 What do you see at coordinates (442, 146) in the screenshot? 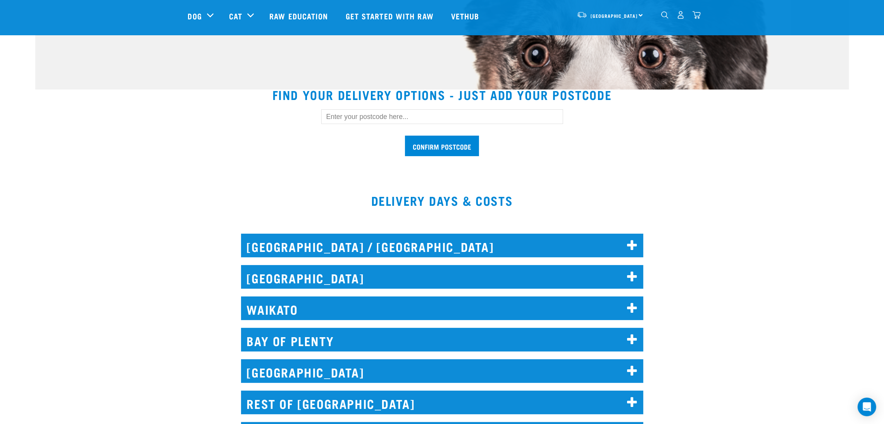
I see `input: Confirm postcode` at bounding box center [442, 146].